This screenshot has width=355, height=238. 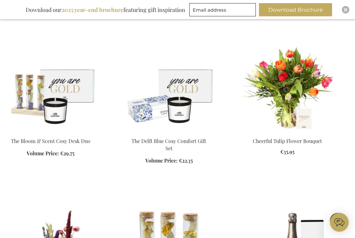 What do you see at coordinates (67, 153) in the screenshot?
I see `span: €29.75` at bounding box center [67, 153].